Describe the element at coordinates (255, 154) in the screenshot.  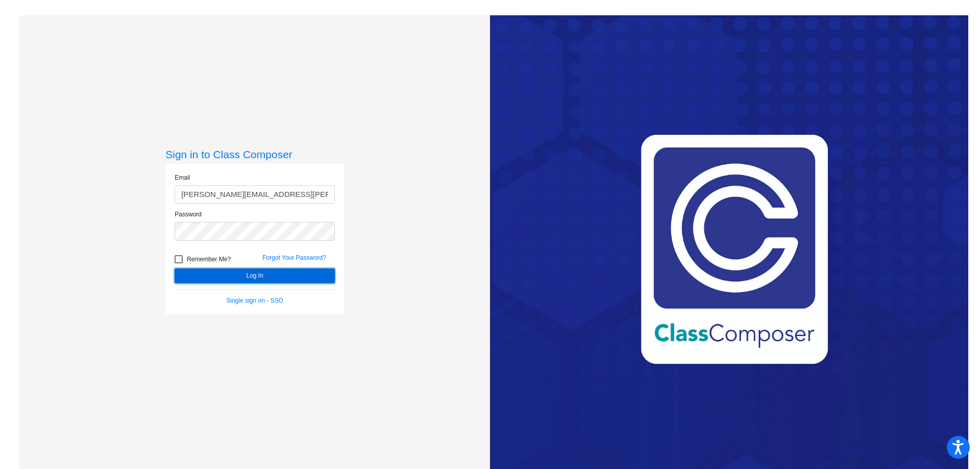
I see `h3: Sign in to Class Composer` at that location.